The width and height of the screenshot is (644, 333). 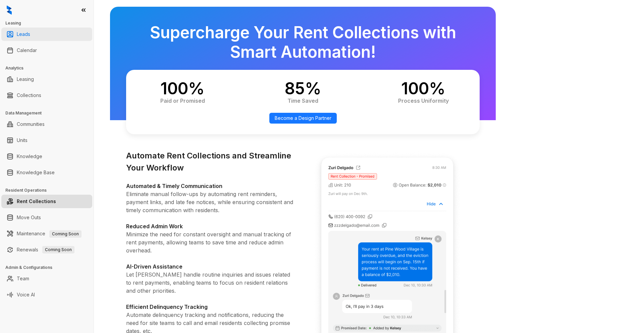 I want to click on li: Calendar, so click(x=47, y=50).